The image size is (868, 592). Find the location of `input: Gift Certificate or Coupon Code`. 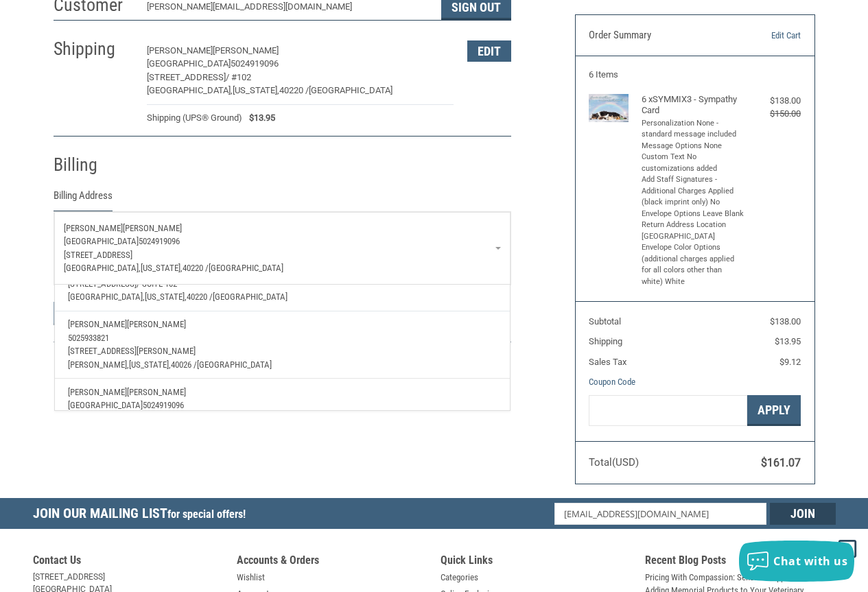

input: Gift Certificate or Coupon Code is located at coordinates (667, 410).